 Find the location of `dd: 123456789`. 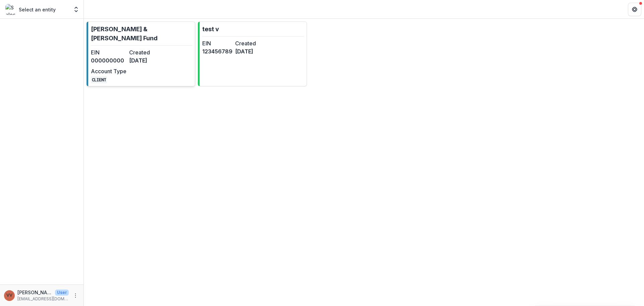

dd: 123456789 is located at coordinates (218, 51).